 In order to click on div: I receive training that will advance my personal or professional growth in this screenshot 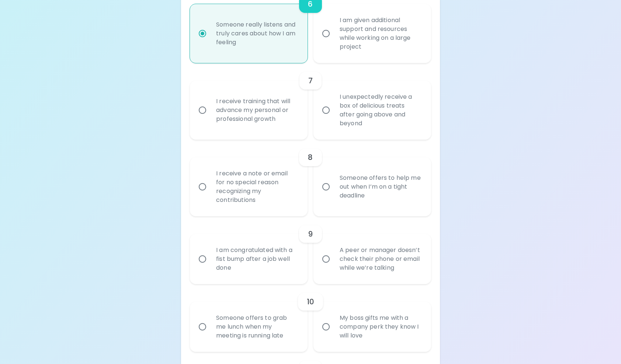, I will do `click(257, 110)`.